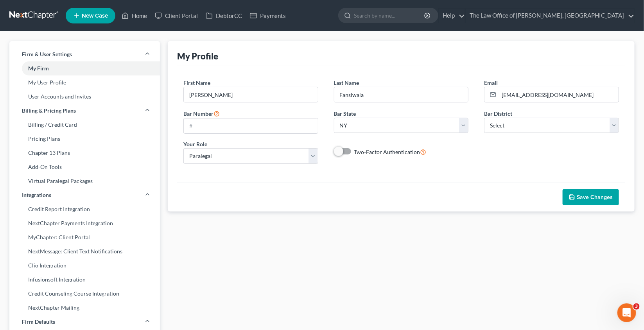 This screenshot has width=644, height=330. I want to click on a: Virtual Paralegal Packages, so click(84, 181).